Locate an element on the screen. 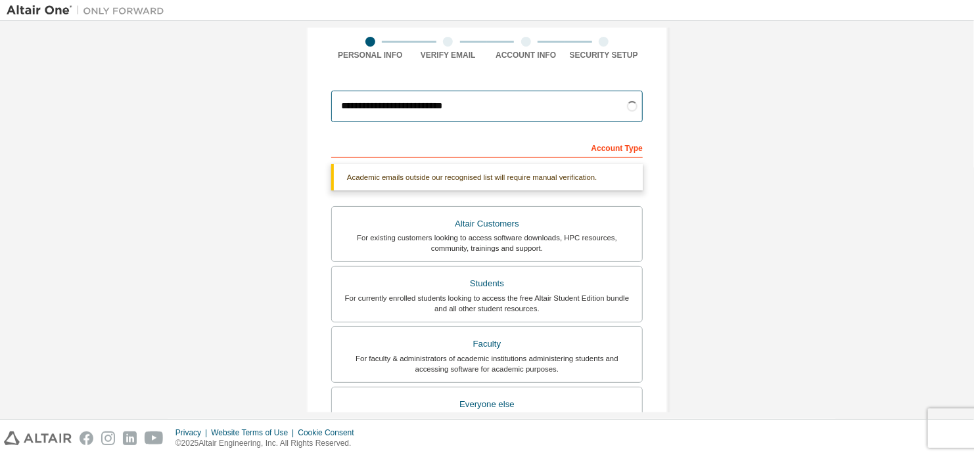 The height and width of the screenshot is (457, 974). div: Faculty is located at coordinates (487, 344).